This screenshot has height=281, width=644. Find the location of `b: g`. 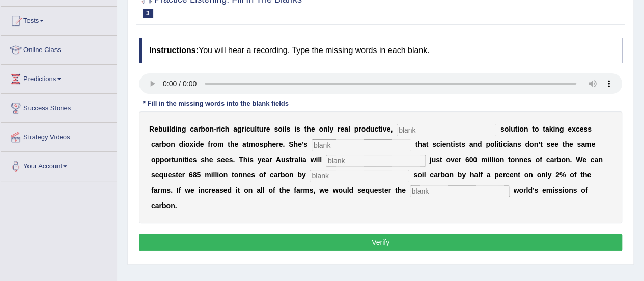

b: g is located at coordinates (562, 129).